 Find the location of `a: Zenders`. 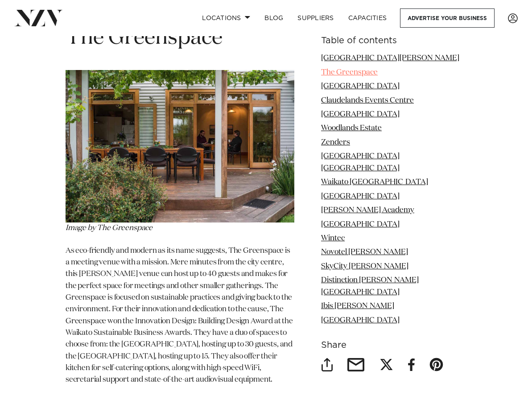

a: Zenders is located at coordinates (336, 143).